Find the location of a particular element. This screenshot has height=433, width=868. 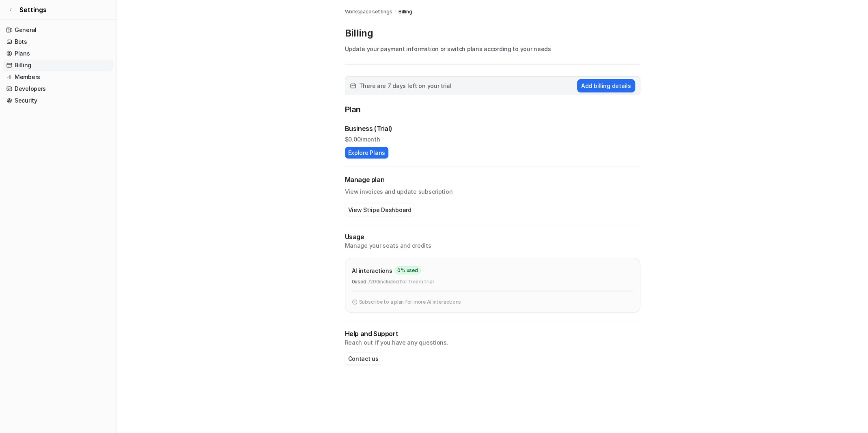

p: Manage your seats and credits is located at coordinates (493, 246).